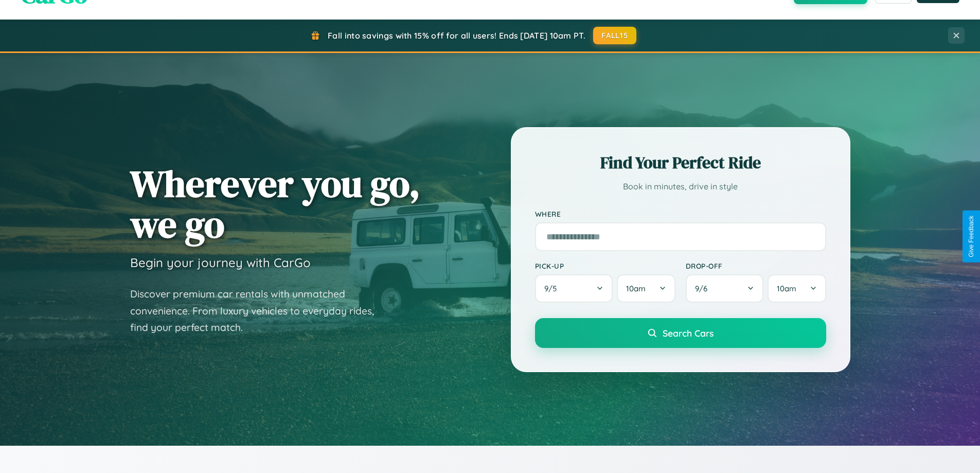 The width and height of the screenshot is (980, 473). Describe the element at coordinates (553, 288) in the screenshot. I see `span: 9 / 5` at that location.